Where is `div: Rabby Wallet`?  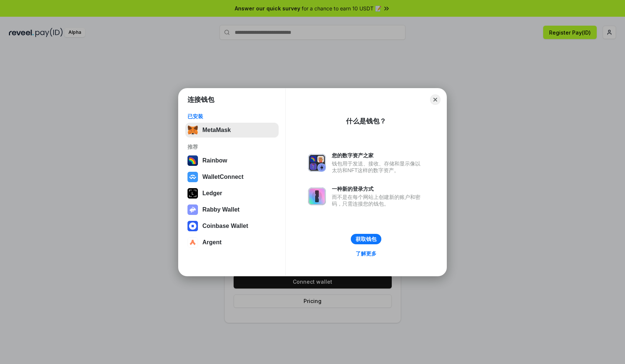 div: Rabby Wallet is located at coordinates (221, 210).